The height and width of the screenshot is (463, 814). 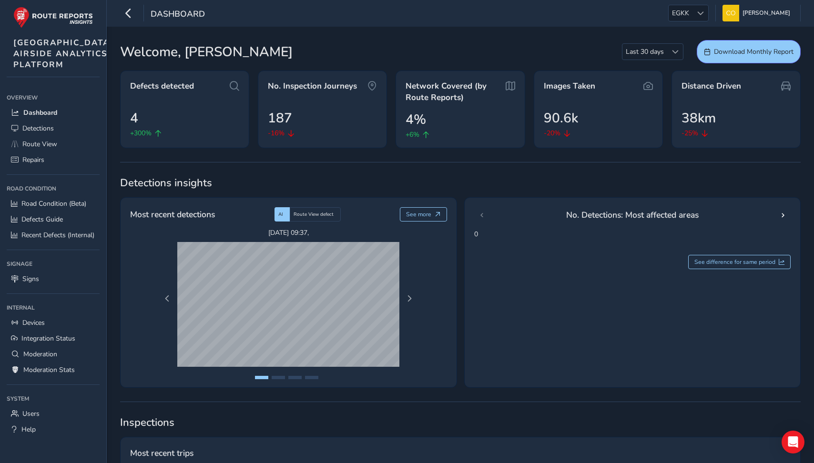 I want to click on div: Route View defect, so click(x=315, y=214).